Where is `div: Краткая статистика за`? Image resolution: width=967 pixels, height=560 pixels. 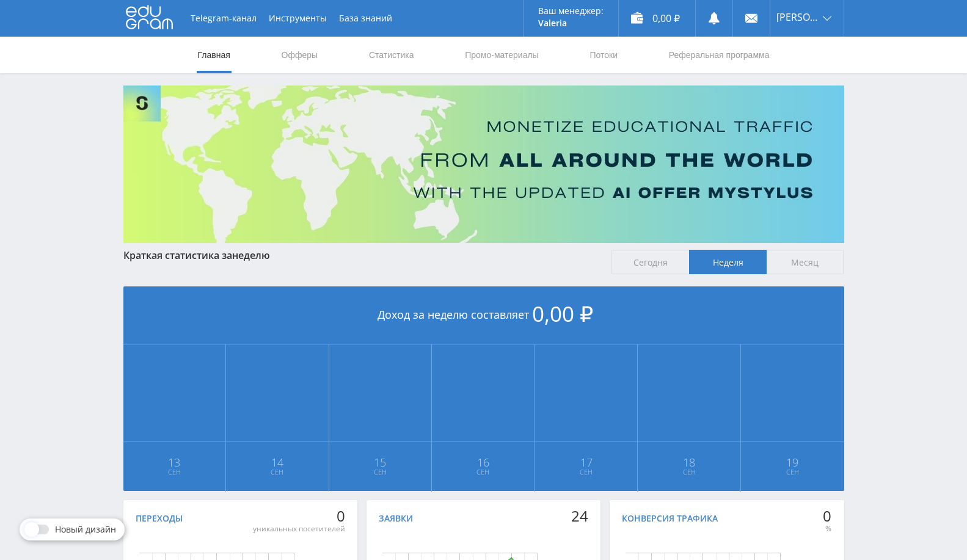 div: Краткая статистика за is located at coordinates (362, 256).